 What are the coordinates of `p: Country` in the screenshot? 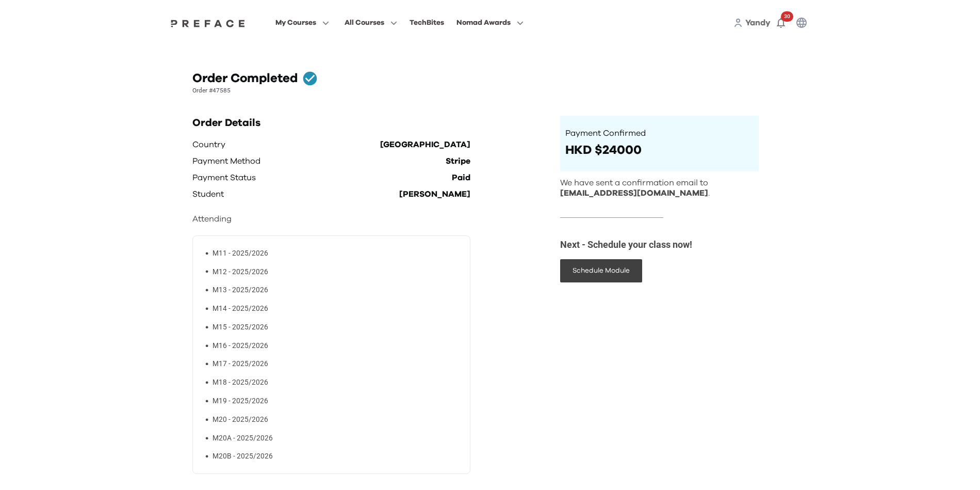 It's located at (209, 144).